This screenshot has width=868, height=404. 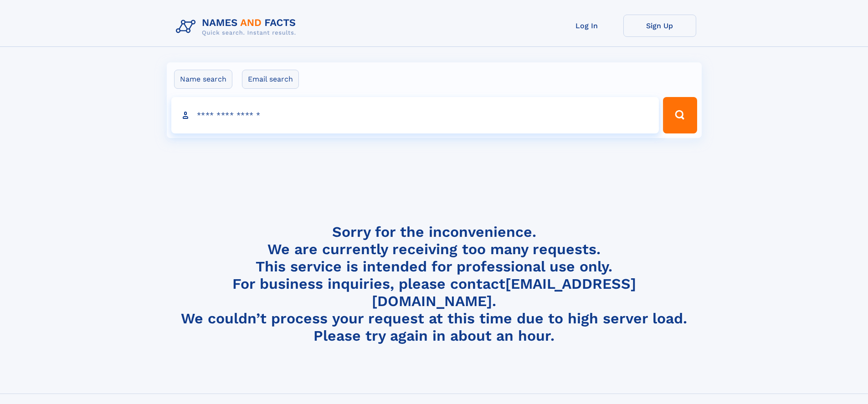 I want to click on a: Log In, so click(x=587, y=26).